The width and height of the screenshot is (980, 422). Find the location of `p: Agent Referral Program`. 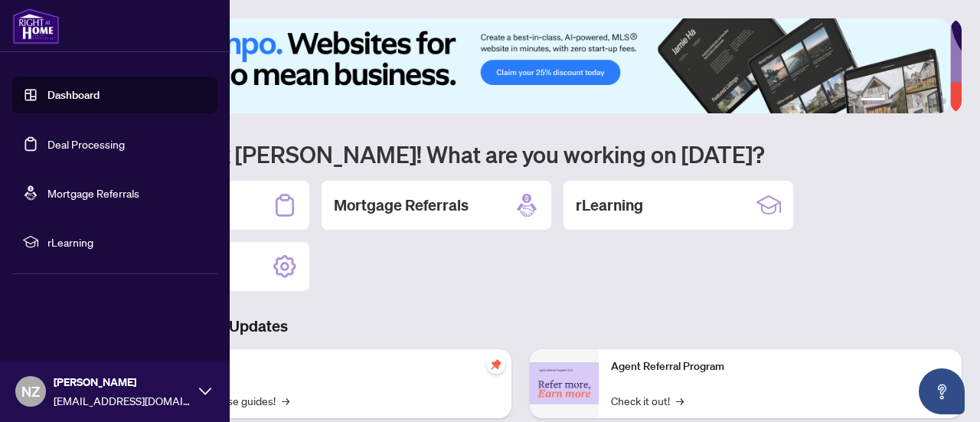

p: Agent Referral Program is located at coordinates (781, 367).